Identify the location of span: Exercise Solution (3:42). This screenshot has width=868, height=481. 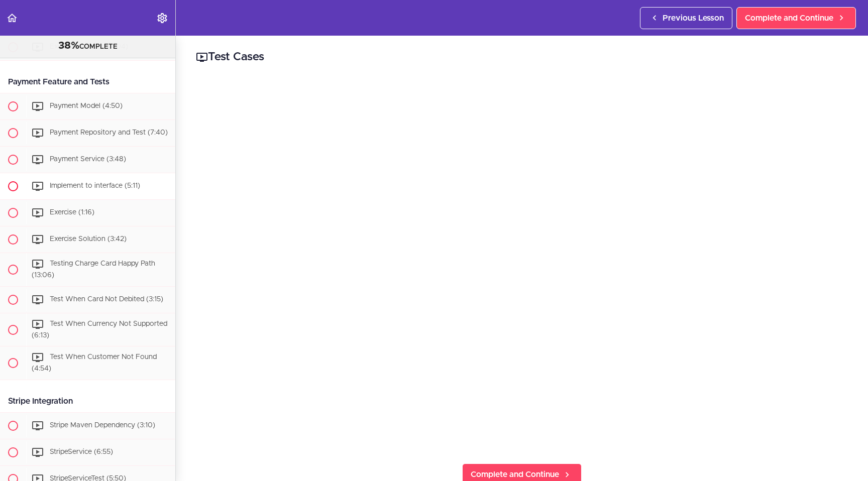
(88, 239).